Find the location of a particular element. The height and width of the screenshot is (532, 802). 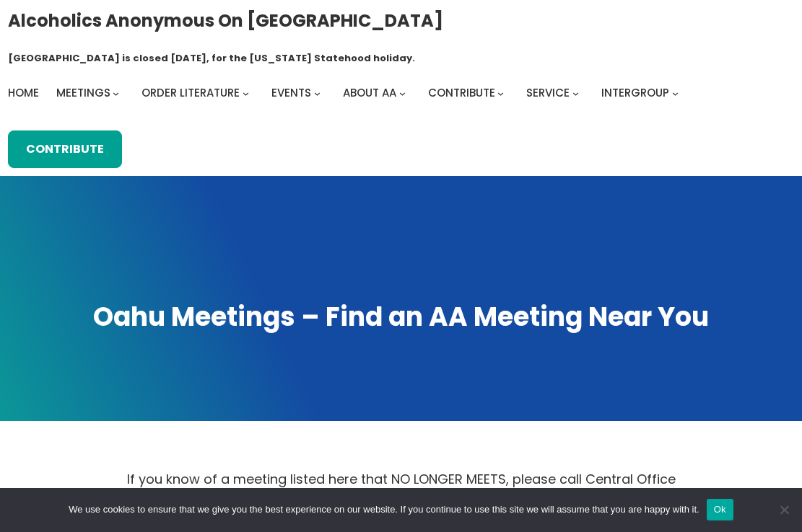

button: About AA submenu is located at coordinates (402, 93).